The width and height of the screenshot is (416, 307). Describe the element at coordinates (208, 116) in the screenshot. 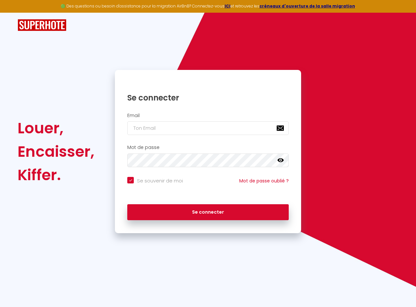

I see `h2: Email` at that location.